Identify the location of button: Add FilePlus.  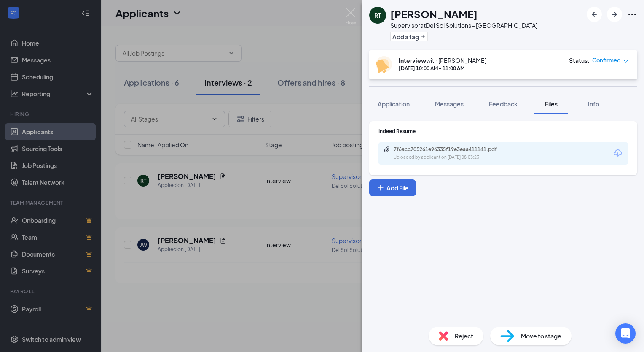
(392, 188).